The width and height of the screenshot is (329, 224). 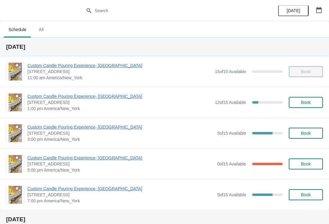 I want to click on span: All, so click(x=41, y=30).